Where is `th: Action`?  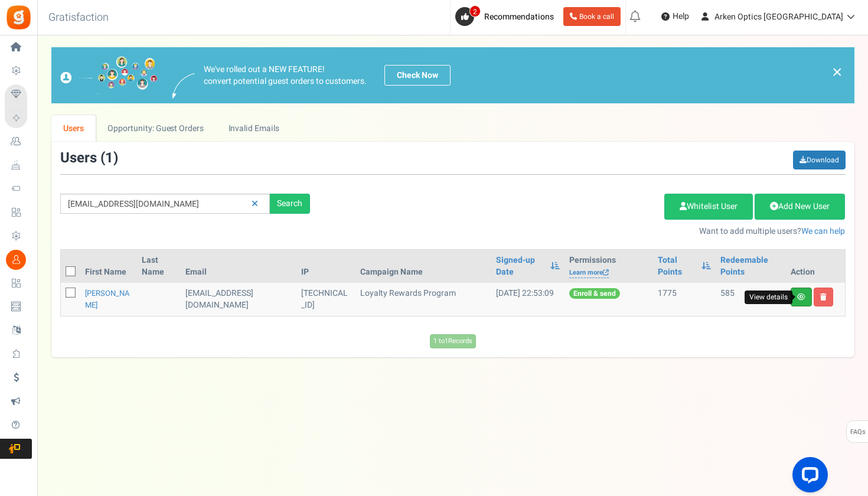
th: Action is located at coordinates (815, 267).